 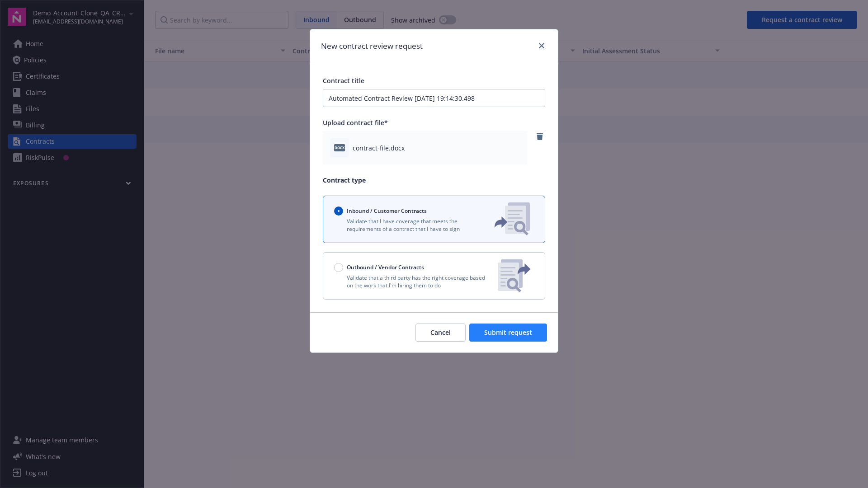 What do you see at coordinates (508, 332) in the screenshot?
I see `button: Submit request` at bounding box center [508, 332].